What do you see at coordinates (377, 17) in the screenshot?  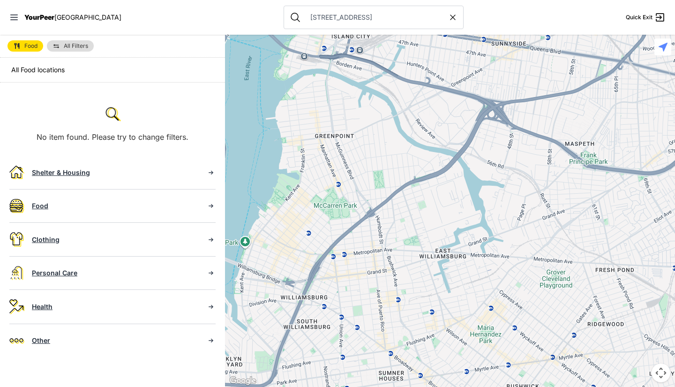 I see `input: Search` at bounding box center [377, 17].